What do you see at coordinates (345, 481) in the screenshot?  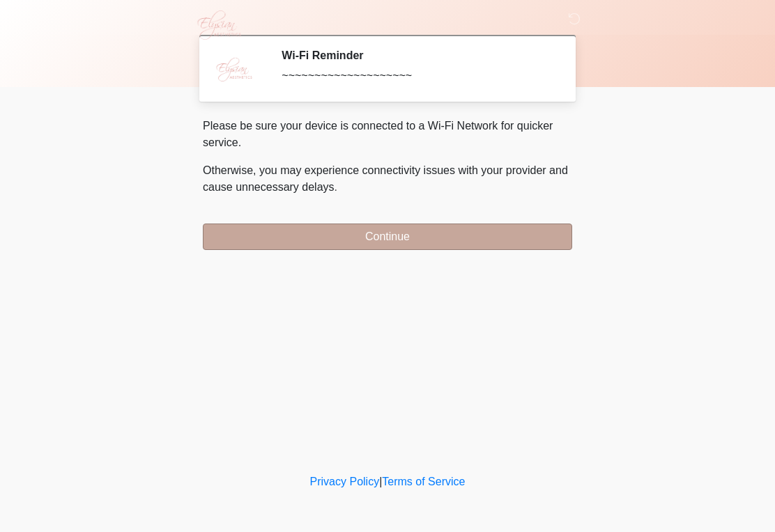 I see `a: Privacy Policy` at bounding box center [345, 481].